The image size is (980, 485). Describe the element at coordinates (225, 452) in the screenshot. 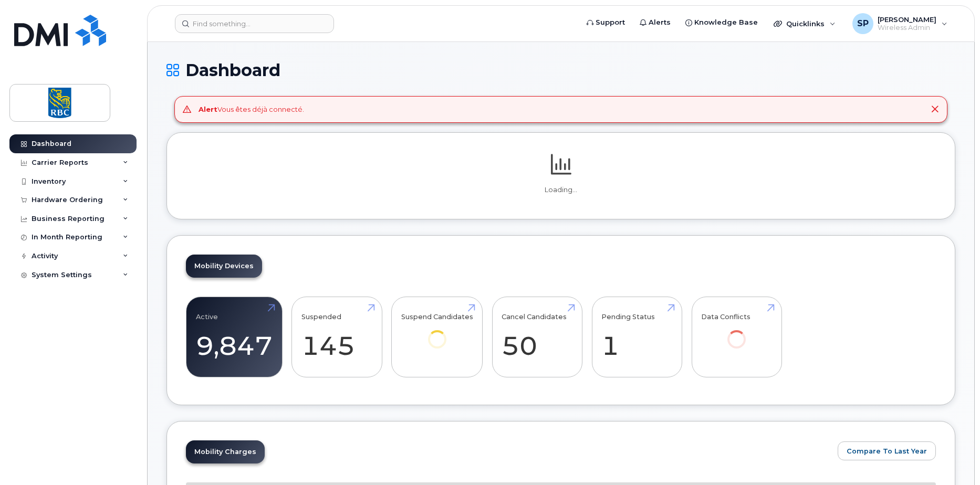

I see `a: Mobility Charges` at that location.